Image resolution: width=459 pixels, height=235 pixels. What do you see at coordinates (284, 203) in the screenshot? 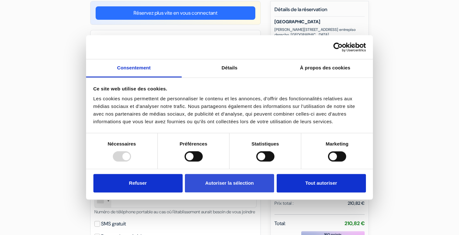
I see `div: Prix total :` at bounding box center [284, 203].